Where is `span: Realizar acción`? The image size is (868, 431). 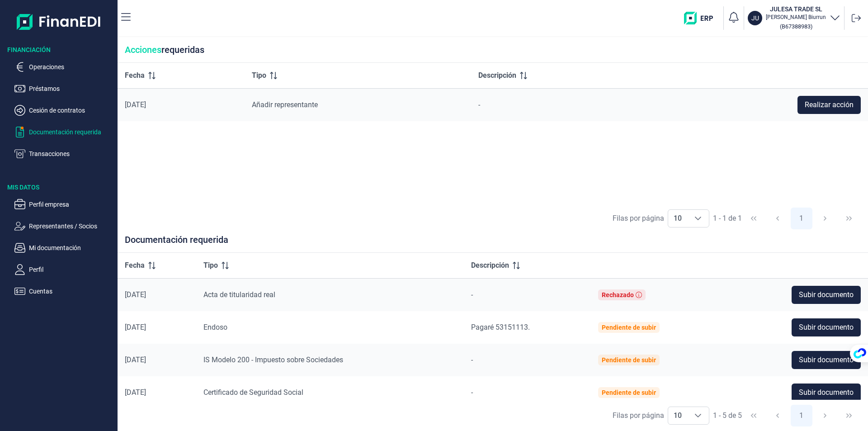 span: Realizar acción is located at coordinates (829, 105).